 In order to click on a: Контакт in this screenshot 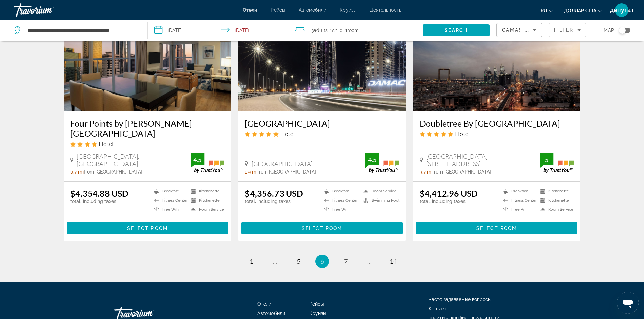, I will do `click(438, 309)`.